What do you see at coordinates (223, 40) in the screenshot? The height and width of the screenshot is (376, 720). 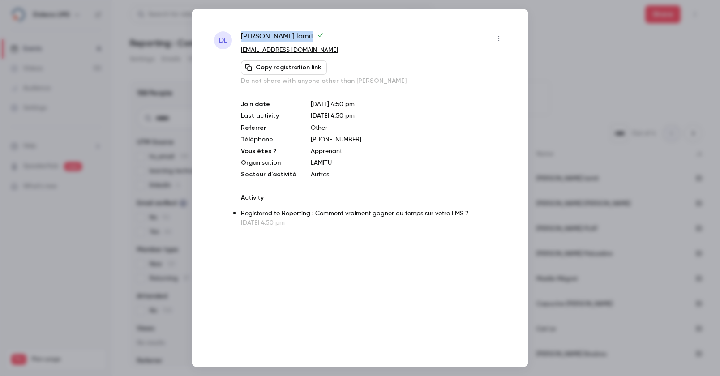 I see `span: dl` at bounding box center [223, 40].